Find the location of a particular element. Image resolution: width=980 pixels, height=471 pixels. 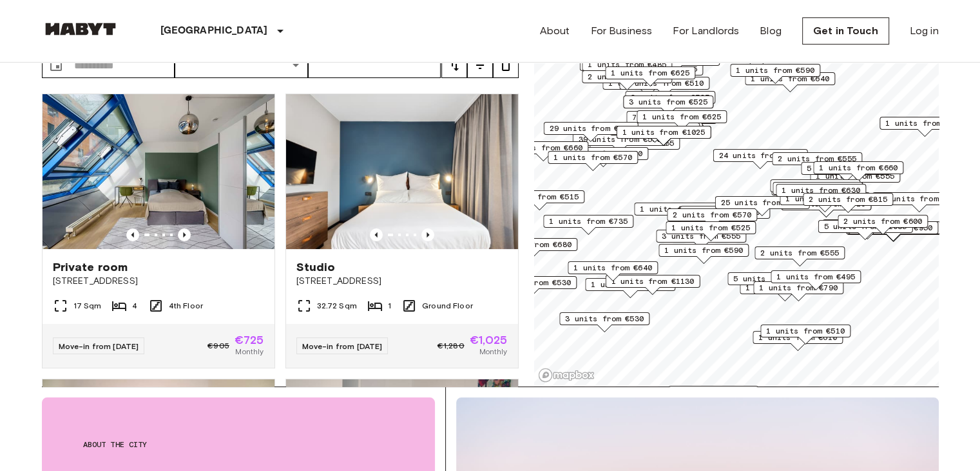

span: 1 units from €525 is located at coordinates (711, 227).